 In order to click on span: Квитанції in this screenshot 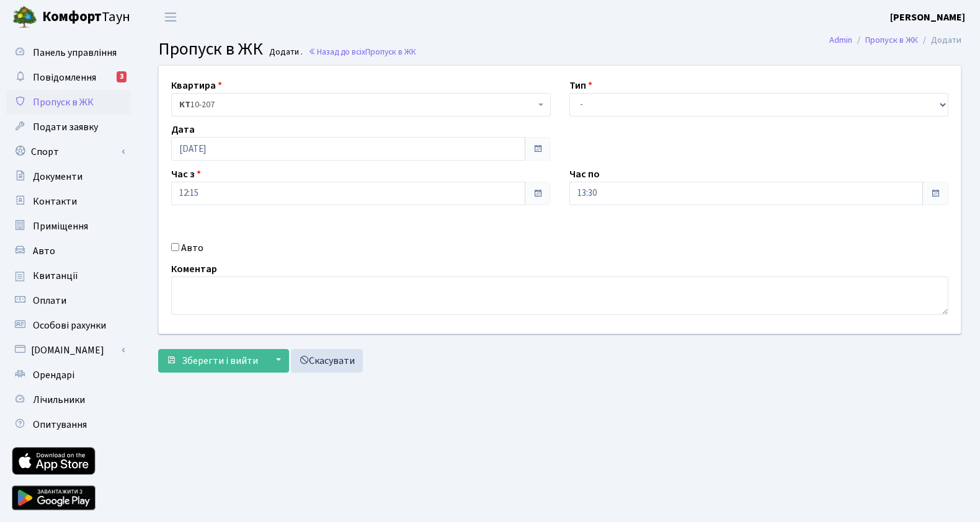, I will do `click(55, 276)`.